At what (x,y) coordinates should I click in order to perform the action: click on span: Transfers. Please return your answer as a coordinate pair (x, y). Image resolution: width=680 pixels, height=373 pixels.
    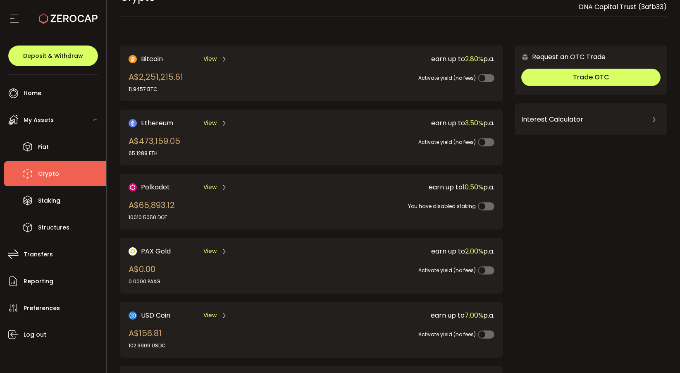
    Looking at the image, I should click on (38, 254).